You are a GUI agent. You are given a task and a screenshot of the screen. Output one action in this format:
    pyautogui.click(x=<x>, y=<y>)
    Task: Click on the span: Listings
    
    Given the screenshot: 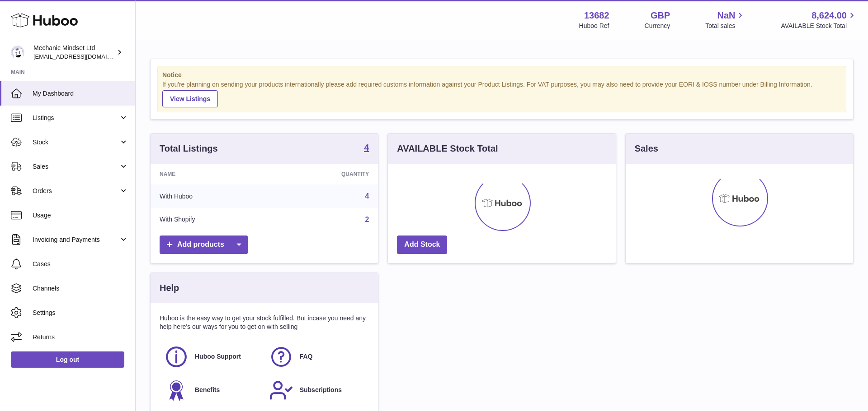 What is the action you would take?
    pyautogui.click(x=75, y=118)
    